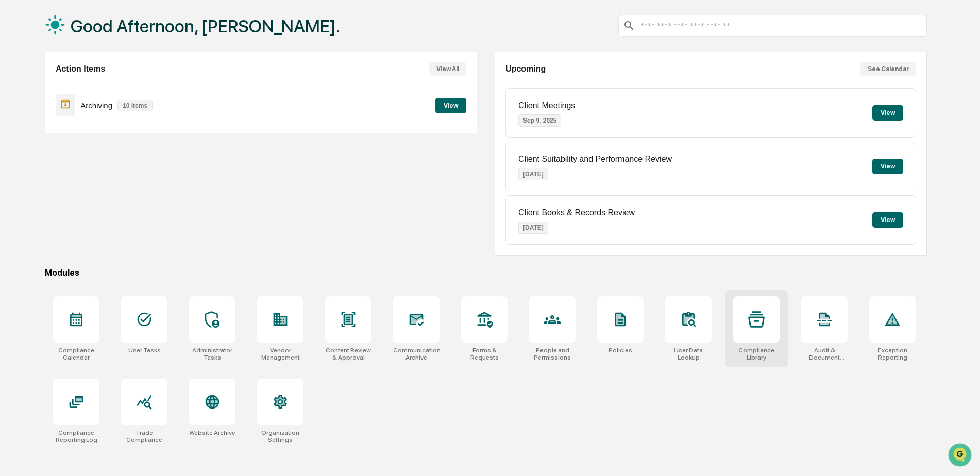 This screenshot has width=980, height=476. I want to click on div: Thanks for the info., so click(148, 267).